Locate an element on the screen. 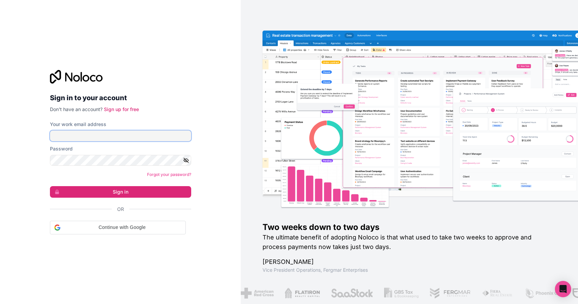  span: Or is located at coordinates (120, 209).